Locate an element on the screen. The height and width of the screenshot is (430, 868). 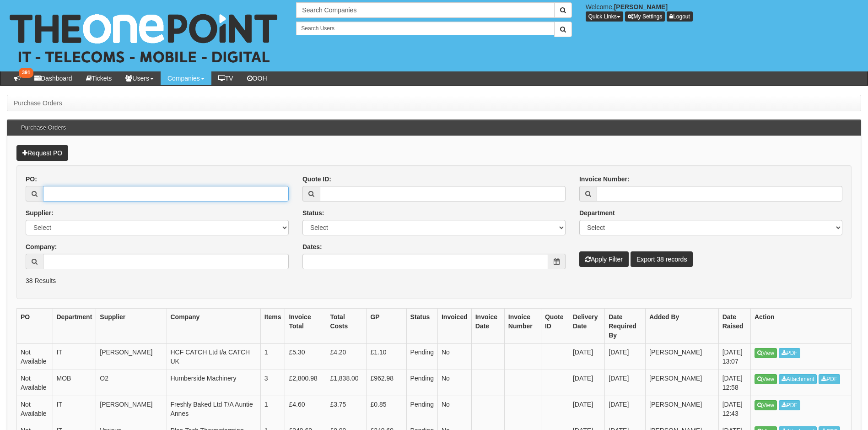
h3: Purchase Orders is located at coordinates (43, 127).